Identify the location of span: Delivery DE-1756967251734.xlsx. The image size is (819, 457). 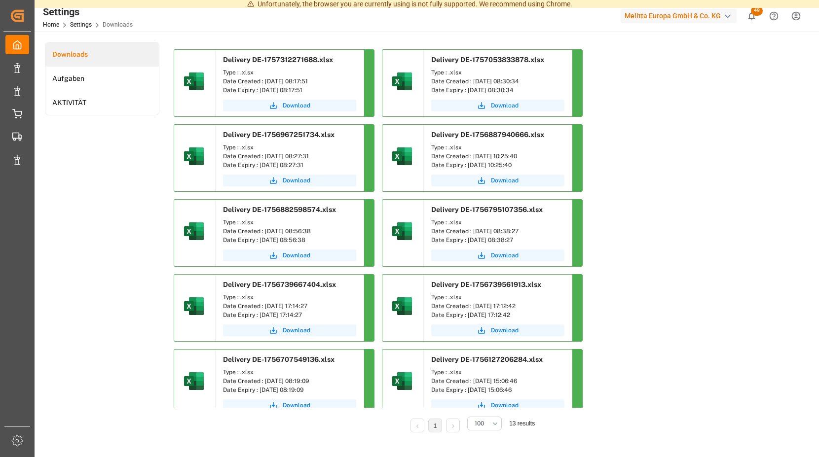
(279, 135).